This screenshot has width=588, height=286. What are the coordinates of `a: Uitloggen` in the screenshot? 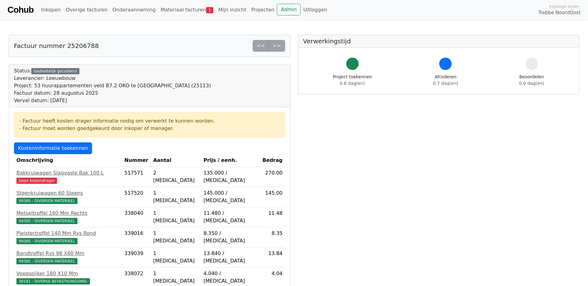 It's located at (315, 10).